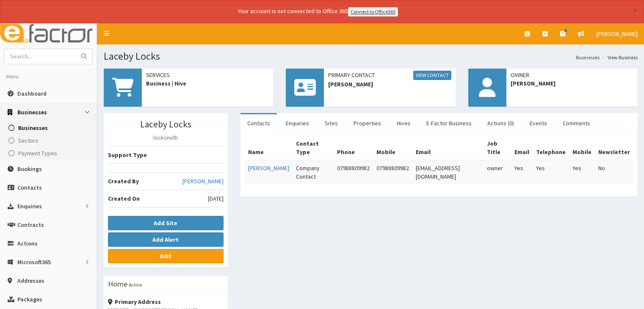 The image size is (644, 309). What do you see at coordinates (619, 57) in the screenshot?
I see `li: View Business` at bounding box center [619, 57].